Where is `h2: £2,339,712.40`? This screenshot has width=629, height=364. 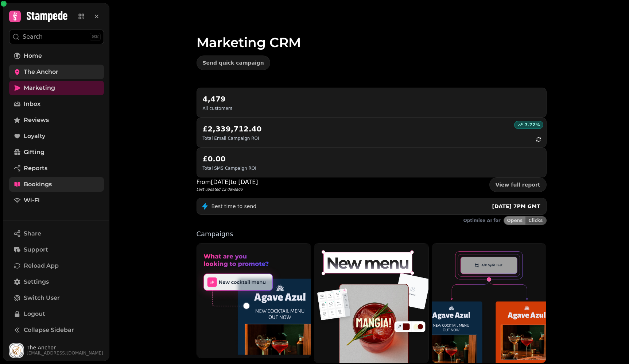 h2: £2,339,712.40 is located at coordinates (232, 129).